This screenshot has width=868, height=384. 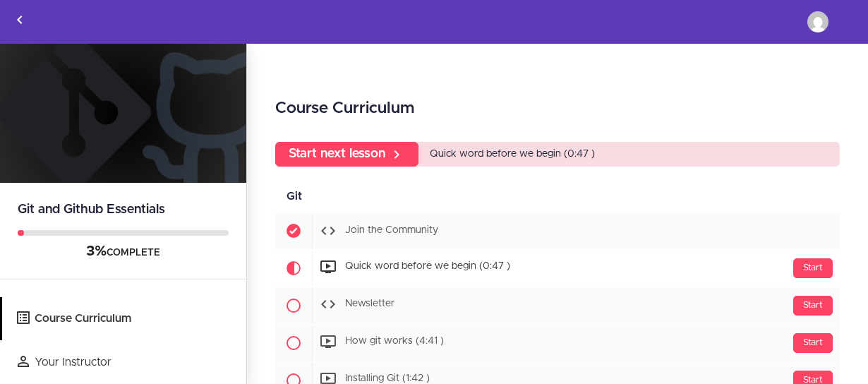 What do you see at coordinates (122, 252) in the screenshot?
I see `div: COMPLETE` at bounding box center [122, 252].